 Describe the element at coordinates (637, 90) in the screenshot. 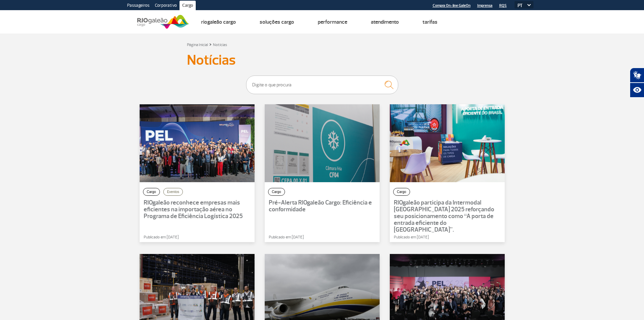

I see `button: Abrir recursos assistivos.` at that location.